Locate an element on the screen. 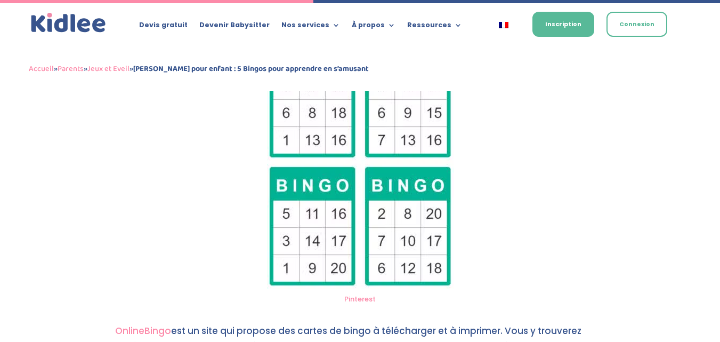 This screenshot has width=720, height=342. a: Pinterest is located at coordinates (360, 299).